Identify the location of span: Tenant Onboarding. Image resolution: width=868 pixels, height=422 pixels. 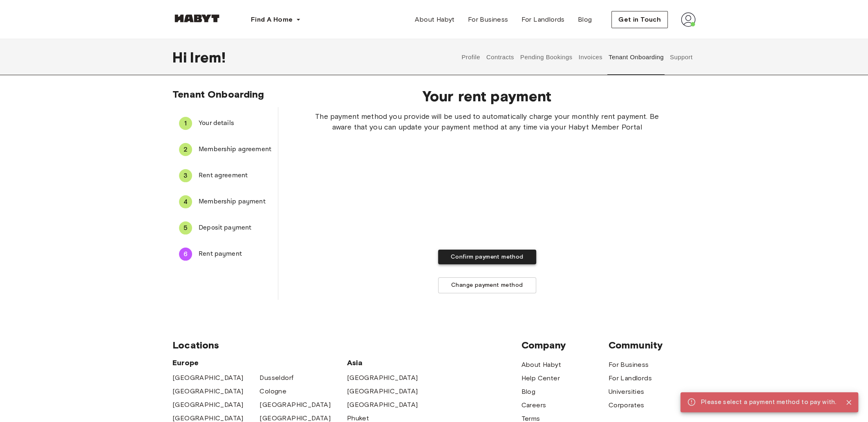
(218, 94).